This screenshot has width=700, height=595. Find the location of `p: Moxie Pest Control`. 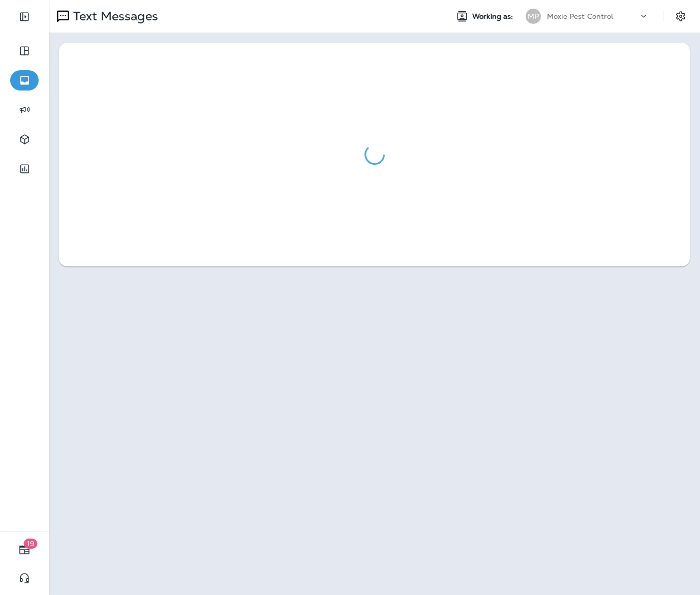

p: Moxie Pest Control is located at coordinates (580, 16).